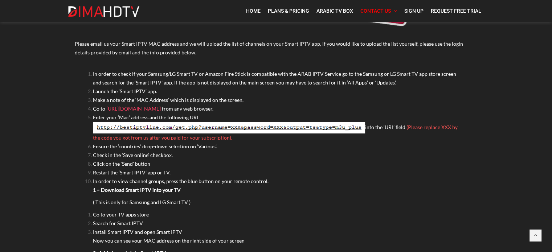  Describe the element at coordinates (253, 11) in the screenshot. I see `span: Home` at that location.